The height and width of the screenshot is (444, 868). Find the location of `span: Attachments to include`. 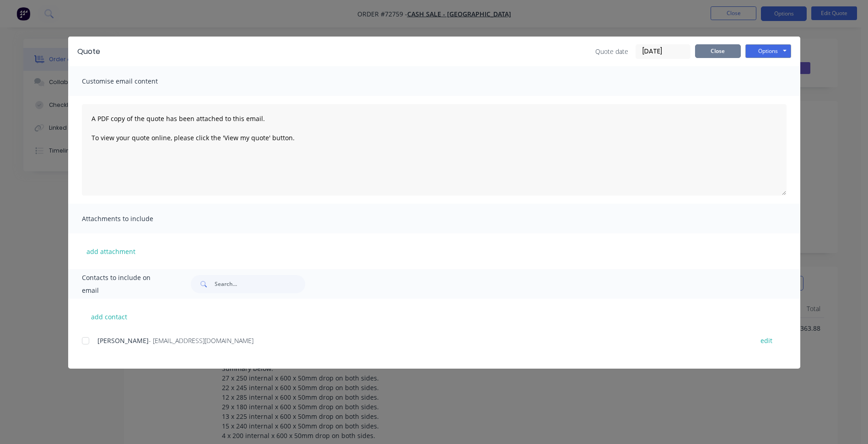

span: Attachments to include is located at coordinates (132, 219).